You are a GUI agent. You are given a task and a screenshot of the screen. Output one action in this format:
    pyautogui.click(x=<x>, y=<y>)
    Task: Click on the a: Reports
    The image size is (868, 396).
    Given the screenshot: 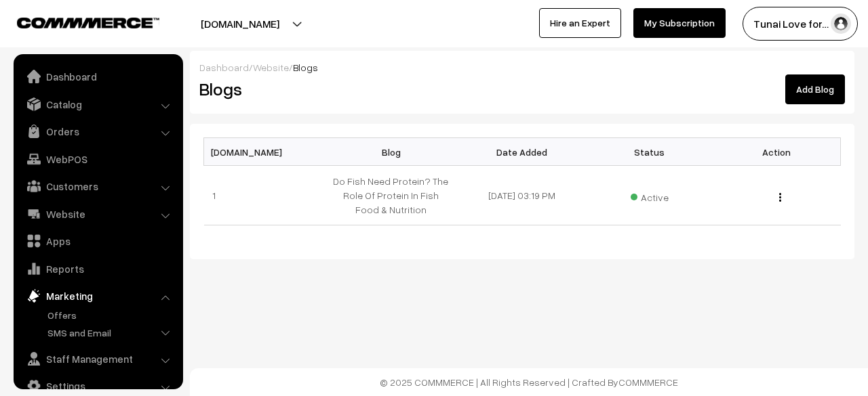 What is the action you would take?
    pyautogui.click(x=98, y=269)
    